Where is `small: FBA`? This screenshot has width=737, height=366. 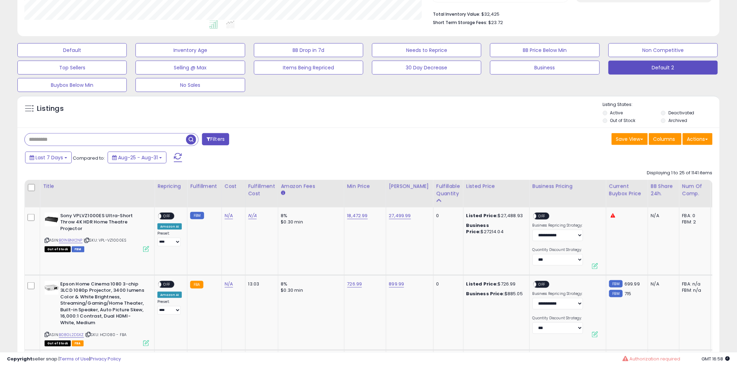
small: FBA is located at coordinates (196, 284).